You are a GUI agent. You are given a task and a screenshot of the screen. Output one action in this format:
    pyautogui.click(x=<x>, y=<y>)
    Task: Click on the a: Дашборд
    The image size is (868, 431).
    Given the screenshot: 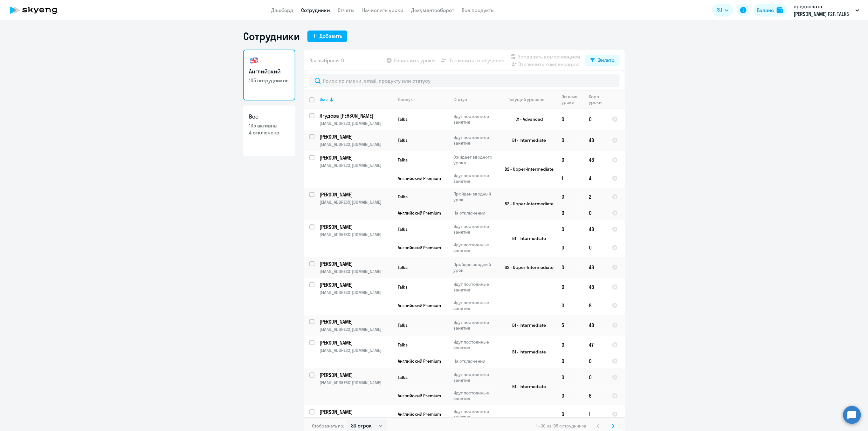 What is the action you would take?
    pyautogui.click(x=282, y=10)
    